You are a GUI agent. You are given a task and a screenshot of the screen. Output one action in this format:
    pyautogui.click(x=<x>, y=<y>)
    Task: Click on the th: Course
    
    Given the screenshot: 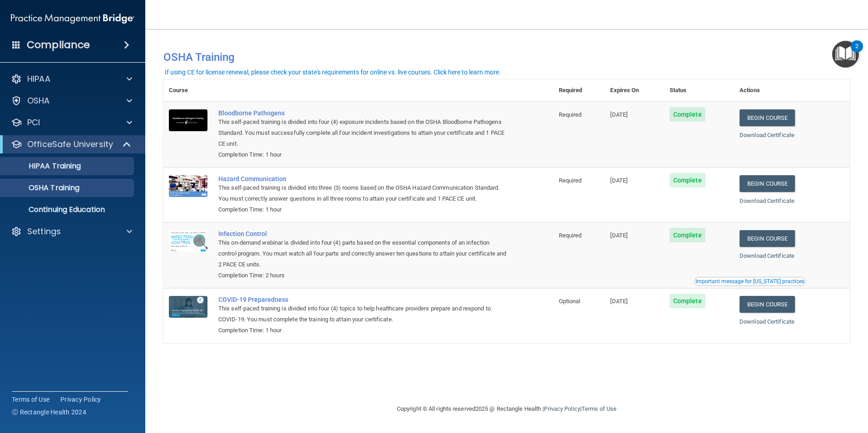 What is the action you would take?
    pyautogui.click(x=187, y=90)
    